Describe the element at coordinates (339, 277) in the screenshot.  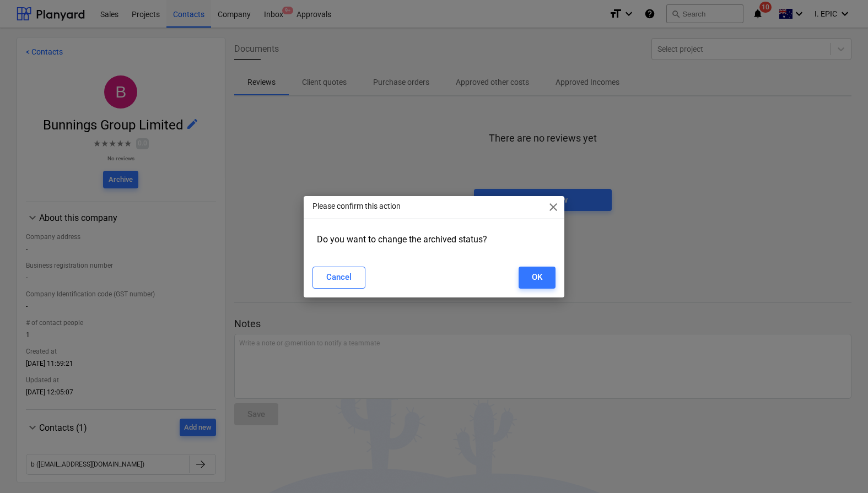
I see `div: Cancel` at that location.